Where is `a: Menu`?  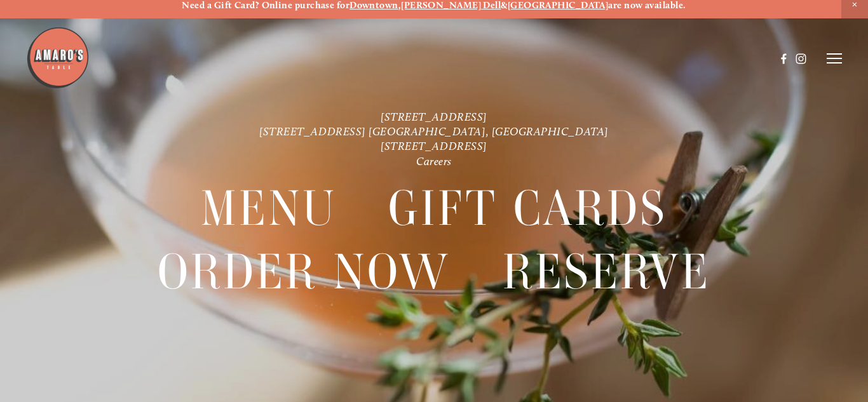
a: Menu is located at coordinates (268, 208).